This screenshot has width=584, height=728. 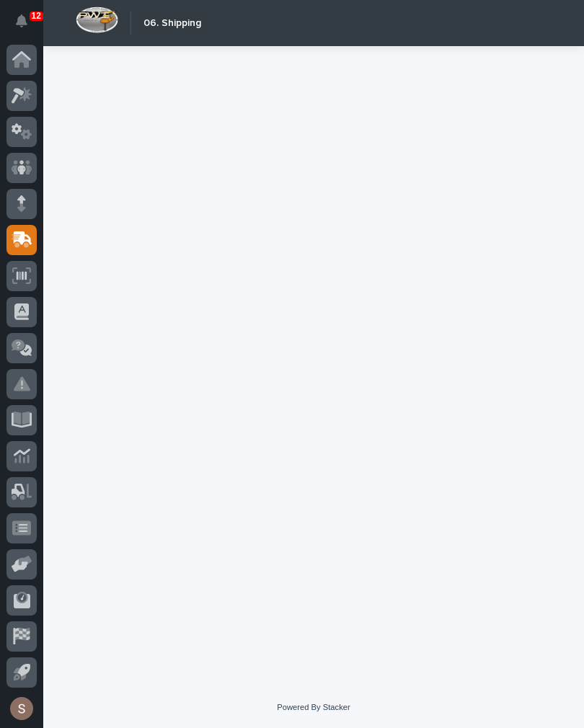 I want to click on img: Workspace Logo, so click(x=97, y=20).